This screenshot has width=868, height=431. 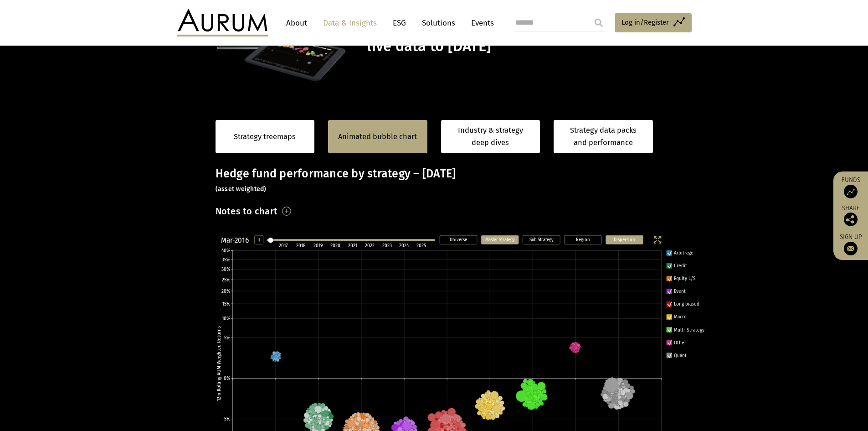 I want to click on a: Animated bubble chart, so click(x=377, y=137).